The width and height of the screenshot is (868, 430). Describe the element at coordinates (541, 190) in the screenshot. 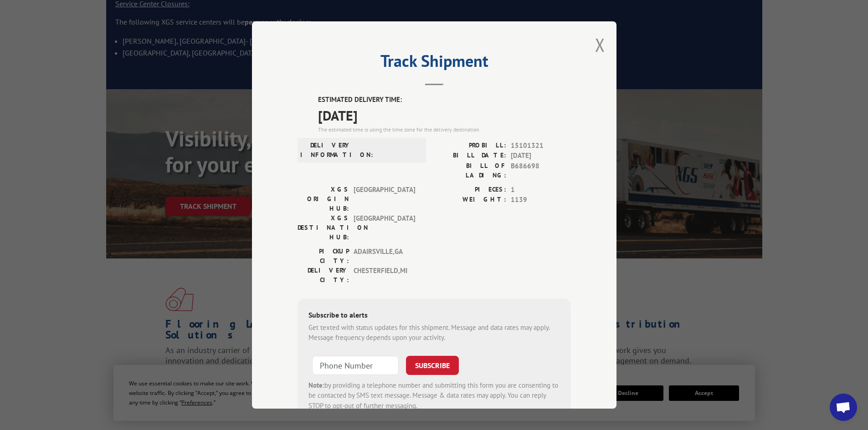

I see `span: 1` at that location.